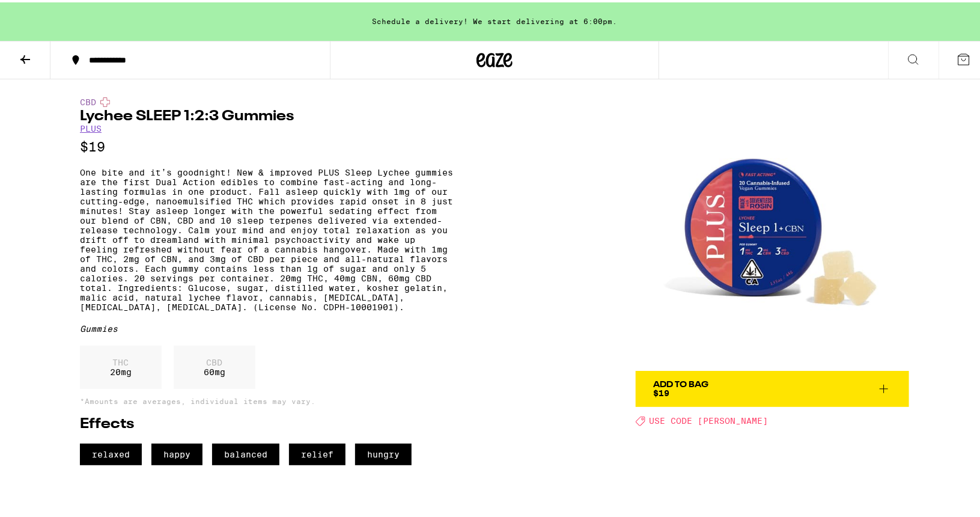  I want to click on img: cbdColor.svg, so click(105, 100).